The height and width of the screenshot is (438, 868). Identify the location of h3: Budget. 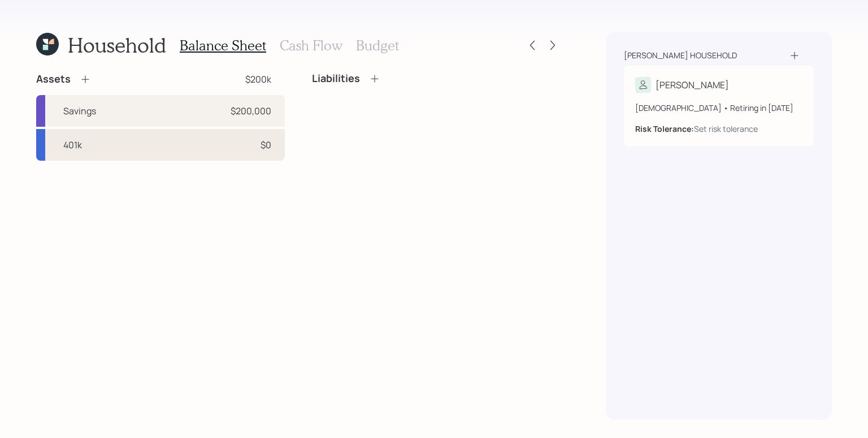
(377, 46).